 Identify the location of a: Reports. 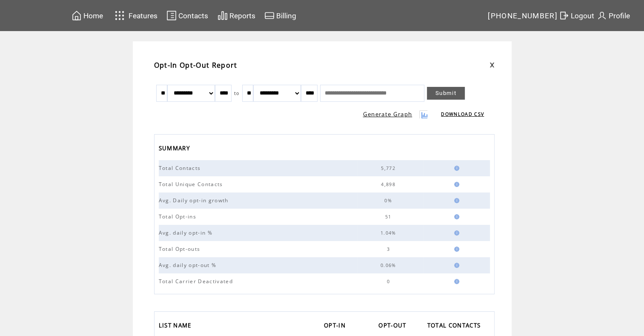
(237, 15).